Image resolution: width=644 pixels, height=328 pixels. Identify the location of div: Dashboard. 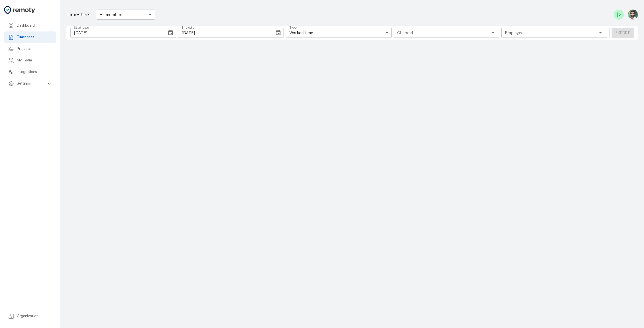
(30, 26).